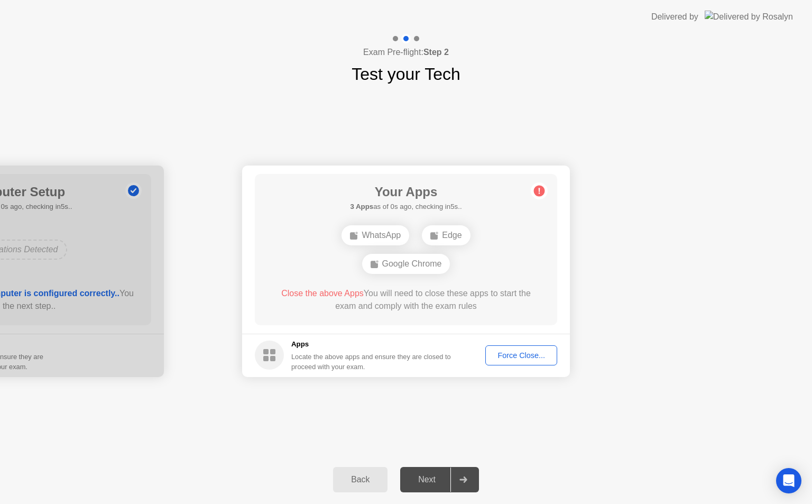 The width and height of the screenshot is (812, 504). I want to click on b: 3 Apps, so click(362, 206).